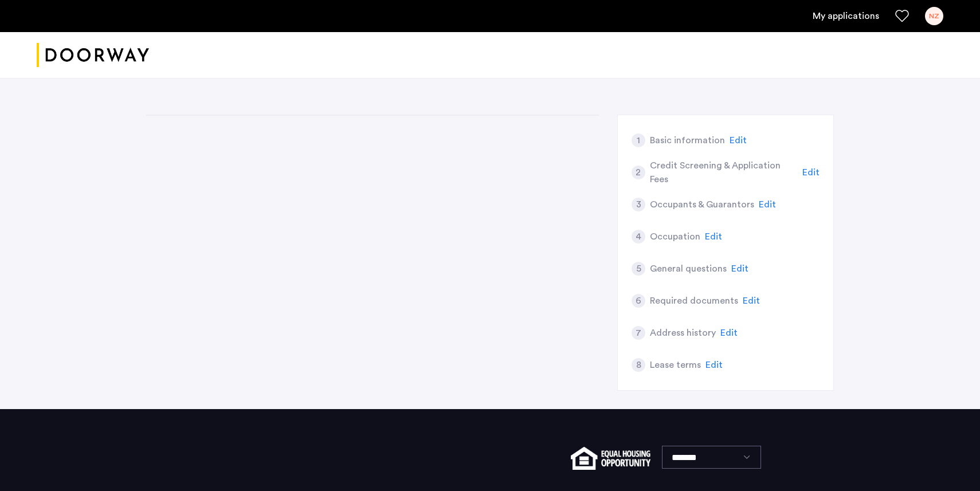 The height and width of the screenshot is (491, 980). Describe the element at coordinates (93, 55) in the screenshot. I see `img: logo` at that location.